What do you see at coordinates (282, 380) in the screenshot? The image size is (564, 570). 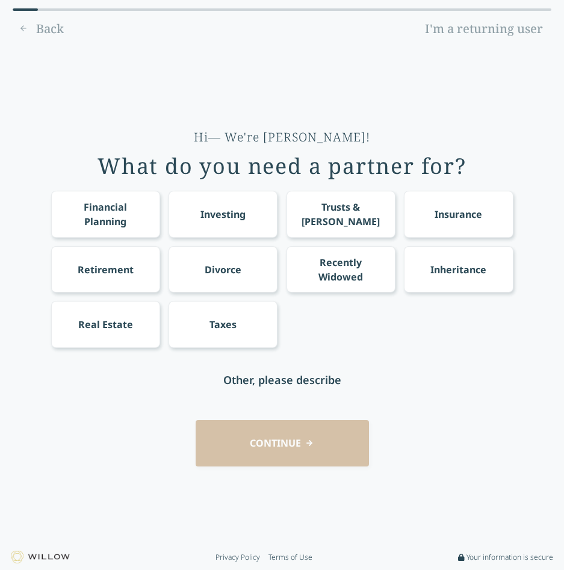 I see `div: Other, please describe` at bounding box center [282, 380].